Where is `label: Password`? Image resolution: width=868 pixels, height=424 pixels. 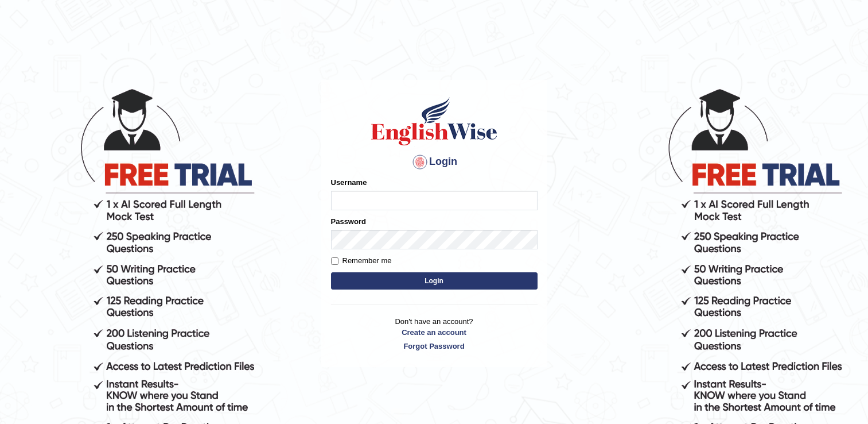
label: Password is located at coordinates (348, 221).